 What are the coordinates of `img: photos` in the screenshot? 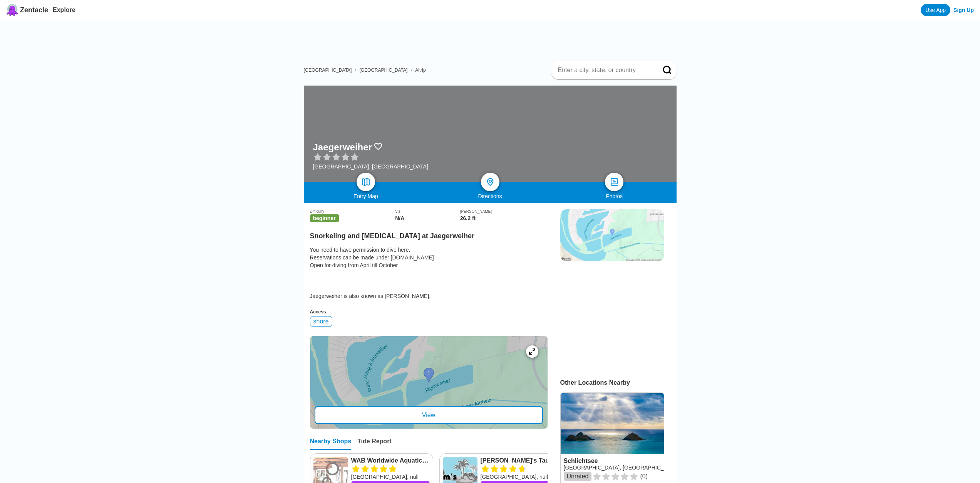 It's located at (614, 182).